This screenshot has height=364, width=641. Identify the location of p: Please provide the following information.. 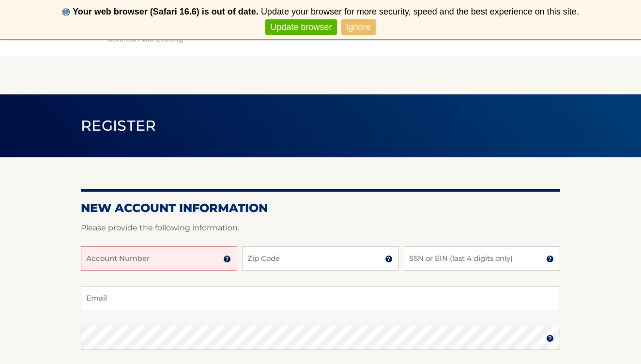
(320, 228).